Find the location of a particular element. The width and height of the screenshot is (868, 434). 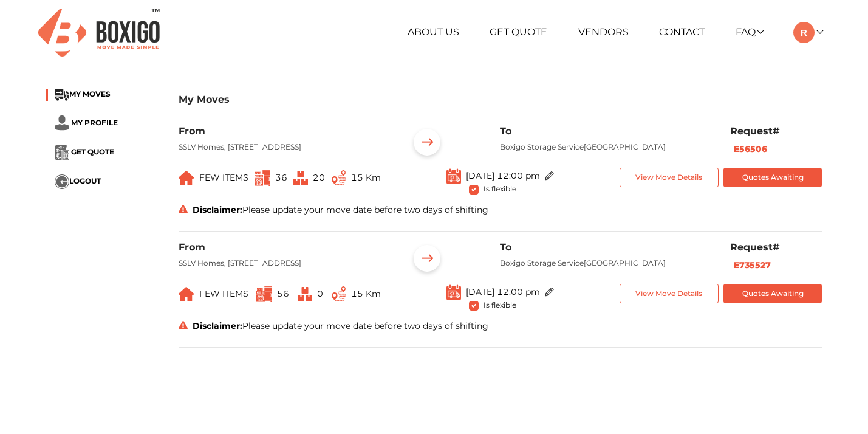

h3: My Moves is located at coordinates (500, 99).